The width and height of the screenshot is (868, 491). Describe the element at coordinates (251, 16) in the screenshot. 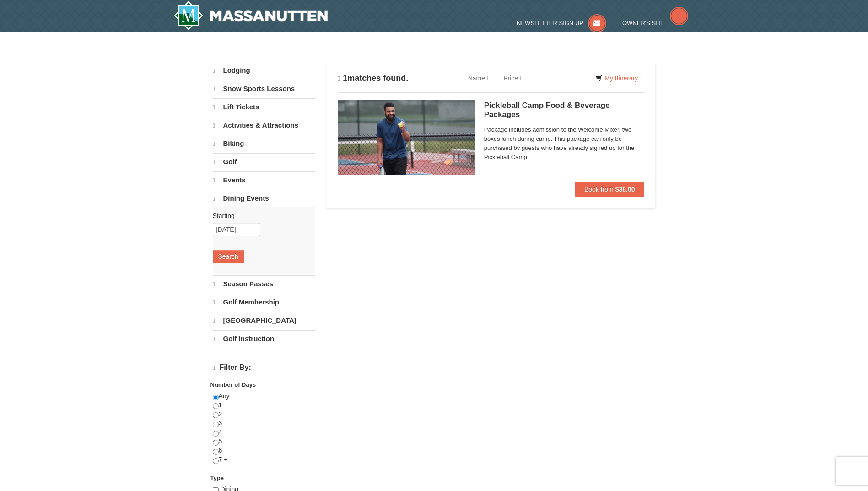

I see `img: Massanutten Resort Logo` at that location.